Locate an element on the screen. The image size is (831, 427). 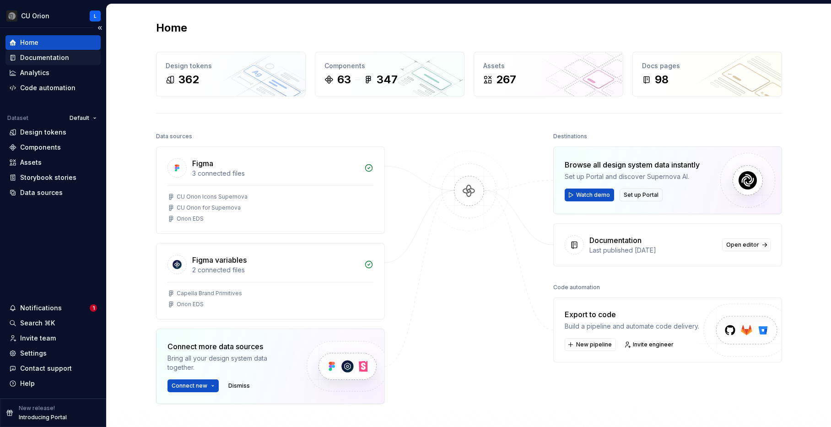
a: Components is located at coordinates (53, 147).